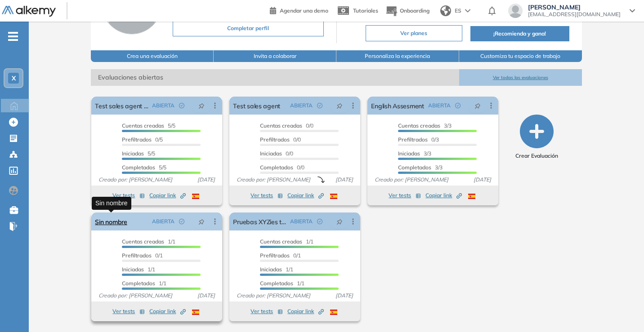  I want to click on a: English Assesment, so click(397, 106).